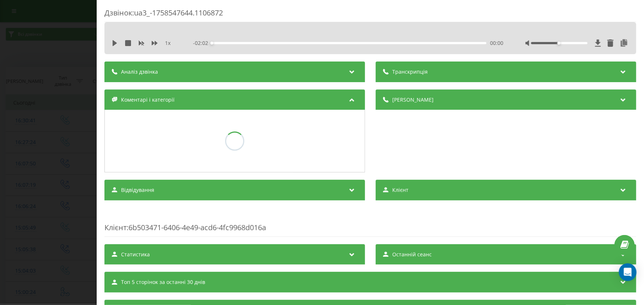  What do you see at coordinates (411, 255) in the screenshot?
I see `span: Останній сеанс` at bounding box center [411, 255].